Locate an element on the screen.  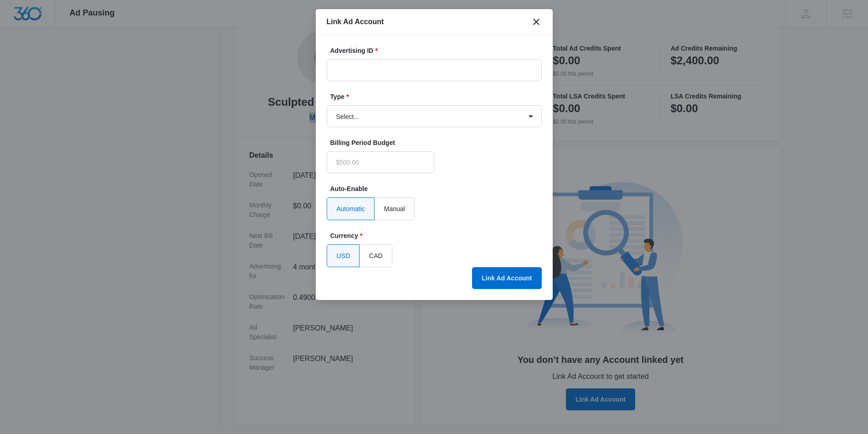
label: Automatic is located at coordinates (351, 209).